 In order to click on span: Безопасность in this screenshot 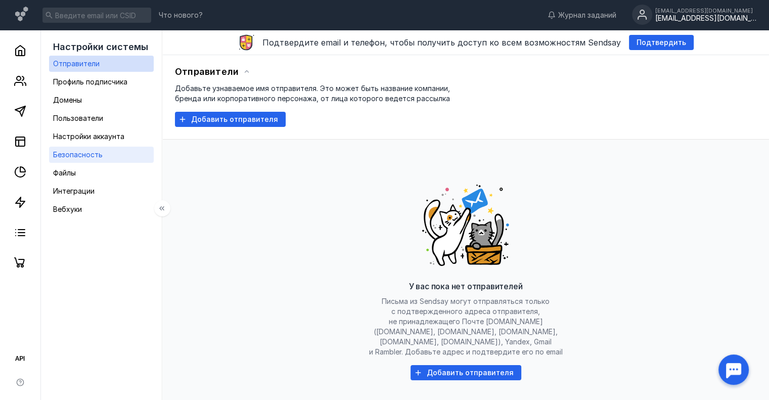, I will do `click(78, 154)`.